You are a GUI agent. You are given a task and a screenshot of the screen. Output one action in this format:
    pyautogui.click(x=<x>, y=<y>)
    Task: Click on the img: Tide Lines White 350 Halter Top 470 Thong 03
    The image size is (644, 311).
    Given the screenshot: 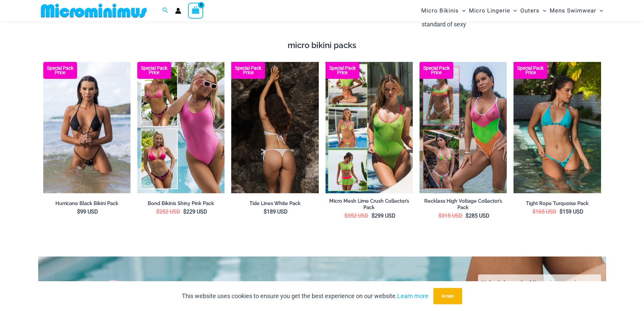 What is the action you would take?
    pyautogui.click(x=275, y=127)
    